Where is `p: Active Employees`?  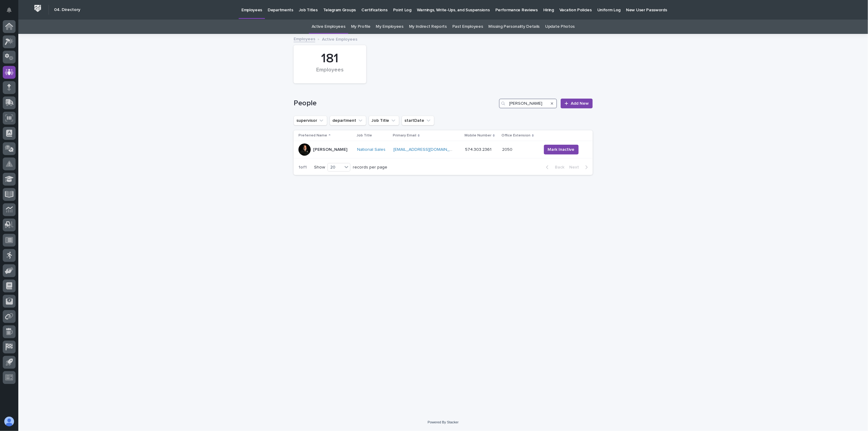
p: Active Employees is located at coordinates (340, 38).